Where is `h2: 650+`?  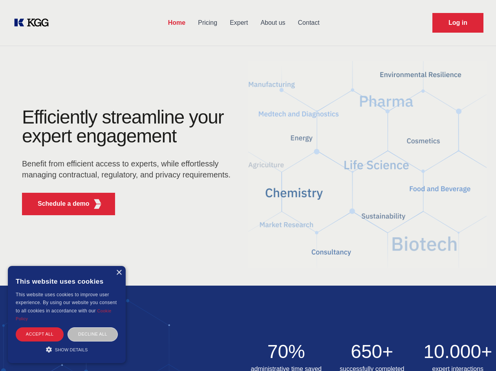
h2: 650+ is located at coordinates (372, 351).